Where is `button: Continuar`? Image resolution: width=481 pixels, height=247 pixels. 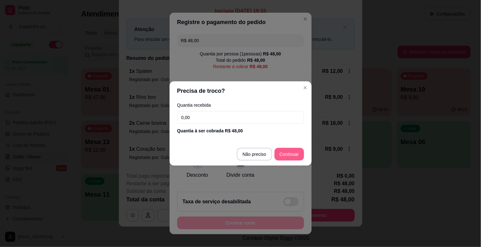
button: Continuar is located at coordinates (289, 154).